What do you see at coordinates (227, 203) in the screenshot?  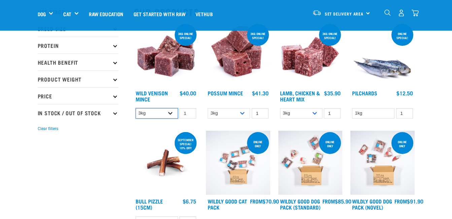 I see `a: Wildly Good Cat Pack` at bounding box center [227, 203].